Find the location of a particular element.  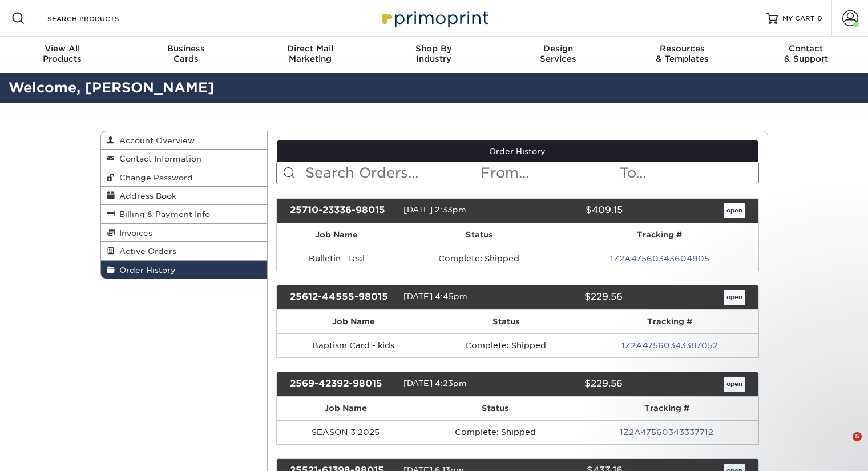

a: Contact& Support is located at coordinates (806, 55).